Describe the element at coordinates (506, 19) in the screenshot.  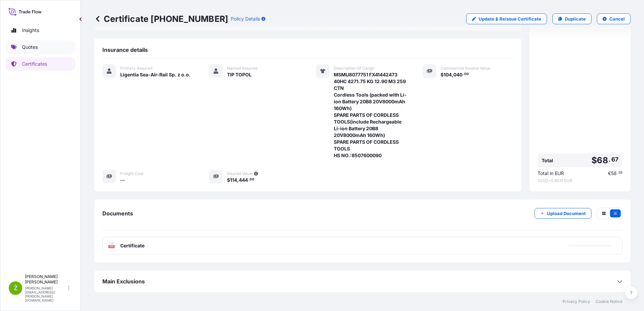
I see `a: Update & Reissue Certificate` at that location.